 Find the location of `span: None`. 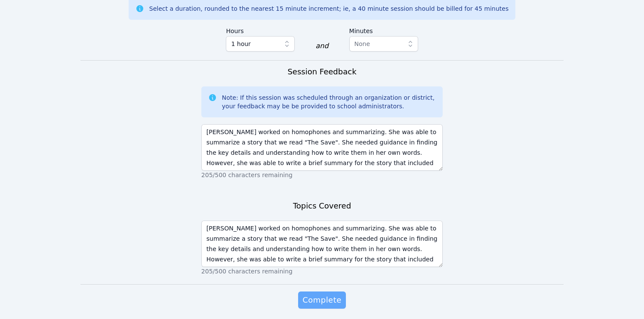

span: None is located at coordinates (362, 44).